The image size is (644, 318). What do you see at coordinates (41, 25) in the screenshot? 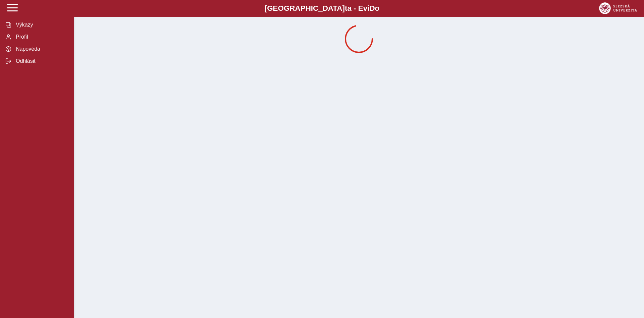
I see `span: Výkazy` at bounding box center [41, 25].